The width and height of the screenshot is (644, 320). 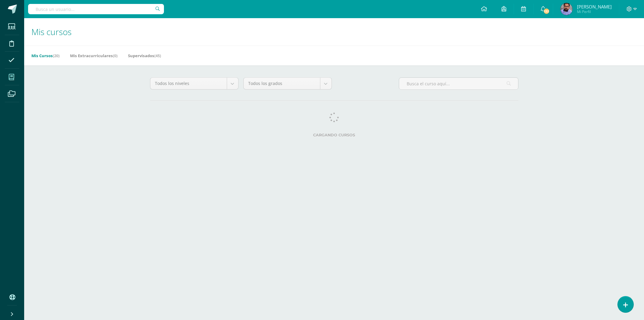 What do you see at coordinates (56, 56) in the screenshot?
I see `span: (20)` at bounding box center [56, 56].